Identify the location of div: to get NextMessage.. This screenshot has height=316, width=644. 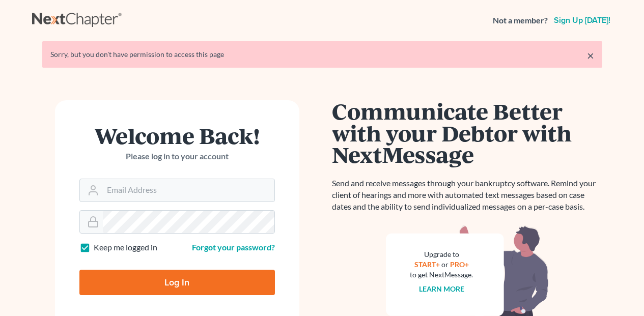
(442, 275).